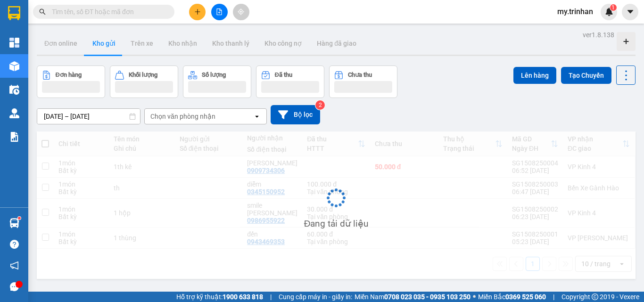  I want to click on button: caret-down, so click(630, 12).